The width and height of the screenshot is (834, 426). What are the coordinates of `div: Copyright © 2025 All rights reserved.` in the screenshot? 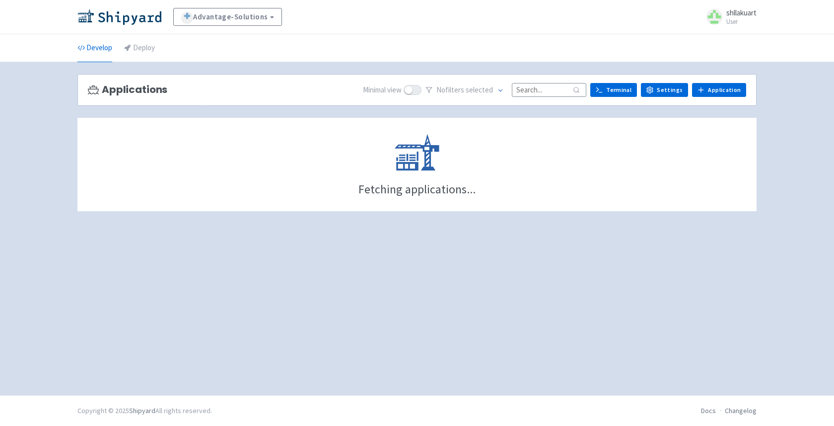 It's located at (145, 410).